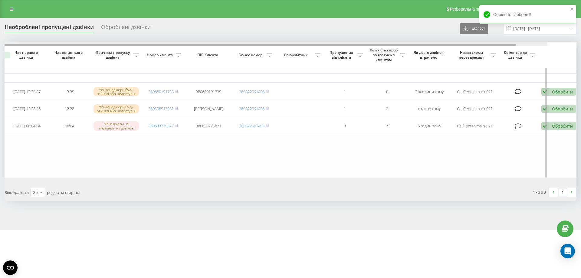  I want to click on a: 380508513051, so click(161, 109).